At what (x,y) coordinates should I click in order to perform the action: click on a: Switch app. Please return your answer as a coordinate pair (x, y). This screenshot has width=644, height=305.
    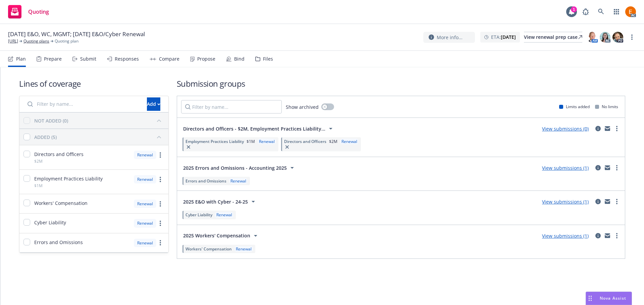
    Looking at the image, I should click on (616, 12).